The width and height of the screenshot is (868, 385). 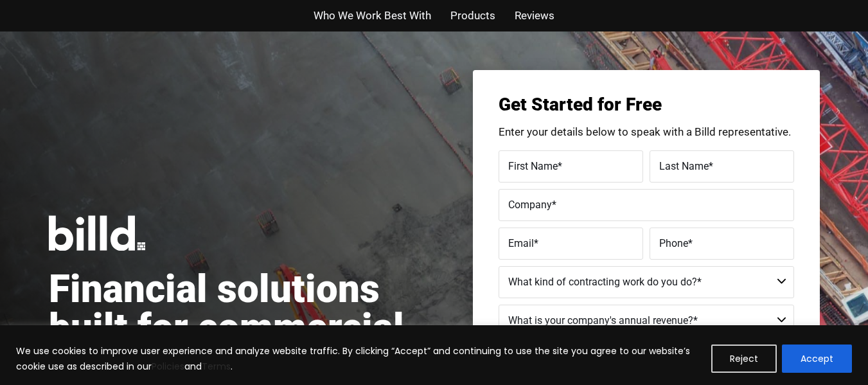 I want to click on a: Reviews, so click(x=534, y=16).